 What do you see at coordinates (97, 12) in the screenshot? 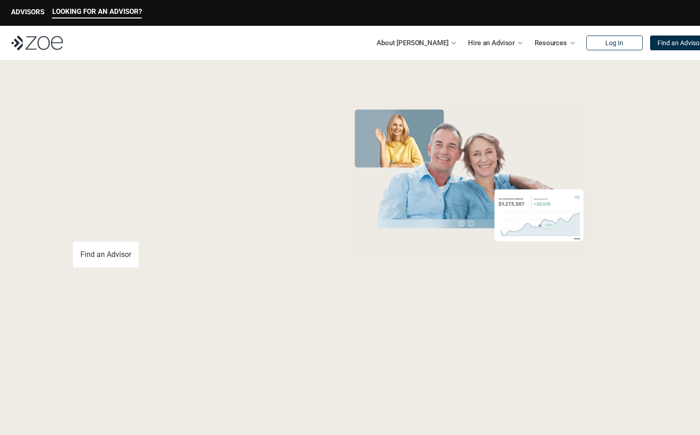
I see `p: LOOKING FOR AN ADVISOR?` at bounding box center [97, 12].